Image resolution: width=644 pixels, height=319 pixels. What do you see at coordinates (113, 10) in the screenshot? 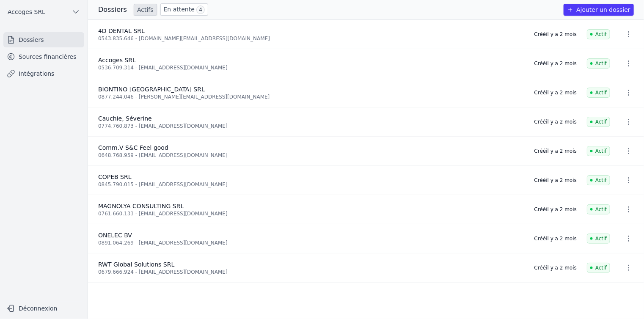
I see `h3: Dossiers` at bounding box center [113, 10].